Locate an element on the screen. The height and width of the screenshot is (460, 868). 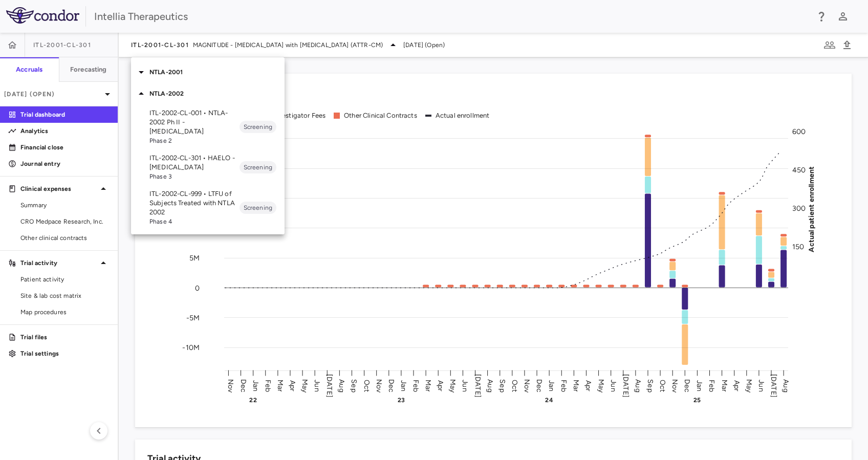
span: Phase 4 is located at coordinates (194, 222).